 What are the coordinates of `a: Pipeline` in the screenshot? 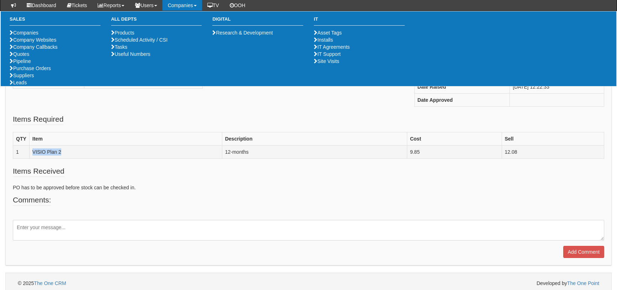 It's located at (20, 61).